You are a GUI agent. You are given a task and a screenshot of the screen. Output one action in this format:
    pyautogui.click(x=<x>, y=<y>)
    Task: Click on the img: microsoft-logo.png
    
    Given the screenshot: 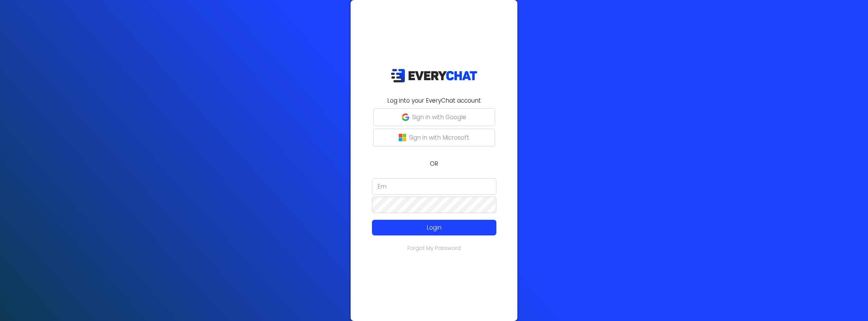 What is the action you would take?
    pyautogui.click(x=403, y=137)
    